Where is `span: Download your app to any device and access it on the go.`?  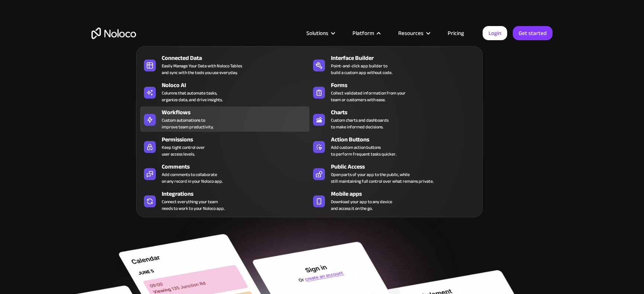
span: Download your app to any device and access it on the go. is located at coordinates (361, 205).